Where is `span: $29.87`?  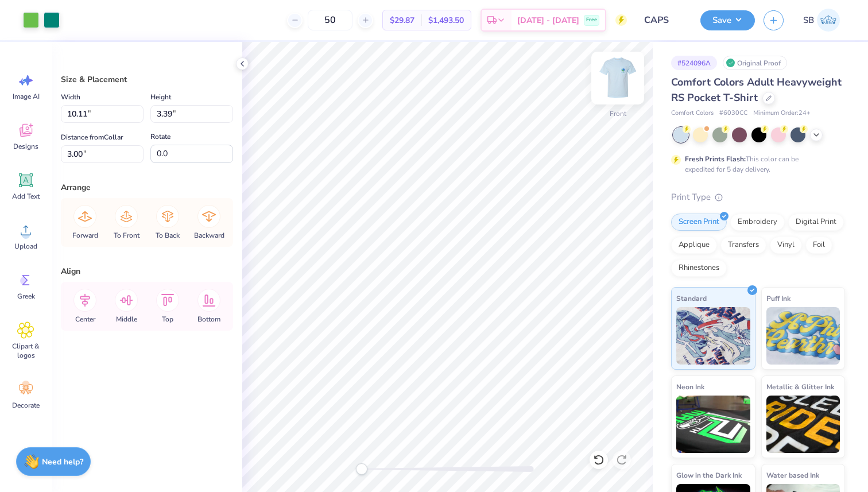
span: $29.87 is located at coordinates (402, 20).